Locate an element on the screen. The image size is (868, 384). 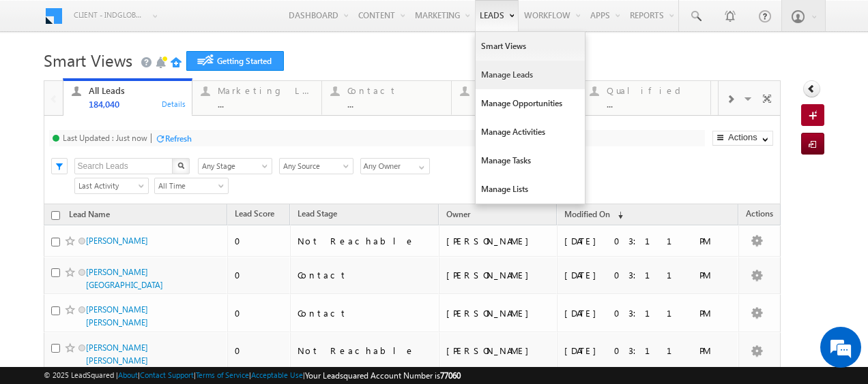
a: Acceptable Use is located at coordinates (277, 375).